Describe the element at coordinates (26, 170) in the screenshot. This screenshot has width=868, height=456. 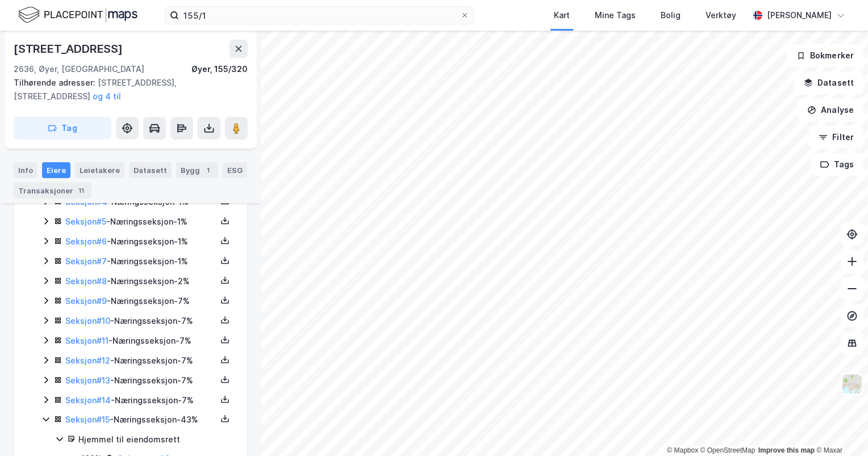
I see `div: Info` at that location.